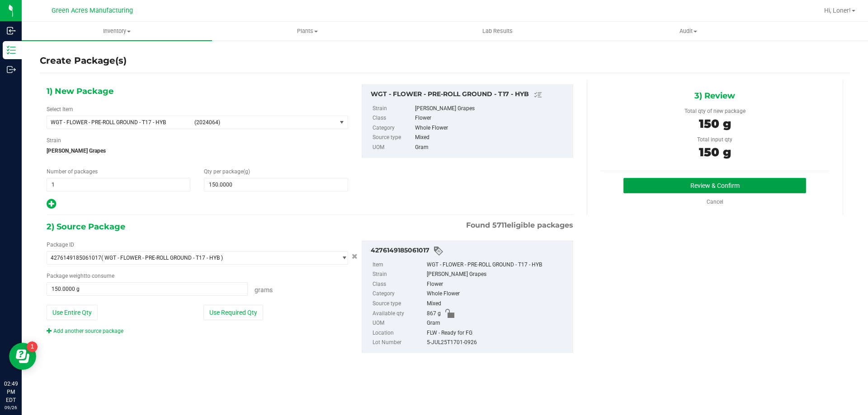 Image resolution: width=868 pixels, height=415 pixels. What do you see at coordinates (354, 257) in the screenshot?
I see `button: Cancel button` at bounding box center [354, 257].